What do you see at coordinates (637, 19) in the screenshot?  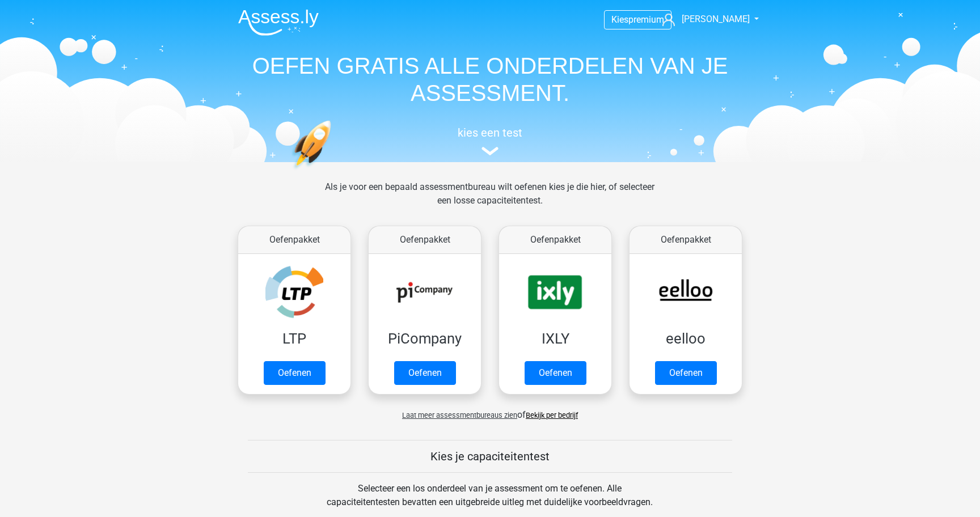 I see `a: Kiespremium` at bounding box center [637, 19].